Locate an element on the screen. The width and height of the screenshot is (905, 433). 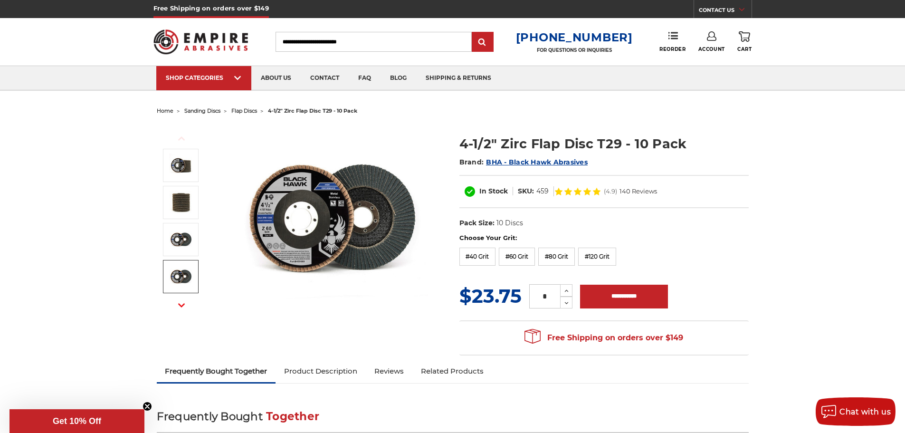
a: Reorder is located at coordinates (672, 41).